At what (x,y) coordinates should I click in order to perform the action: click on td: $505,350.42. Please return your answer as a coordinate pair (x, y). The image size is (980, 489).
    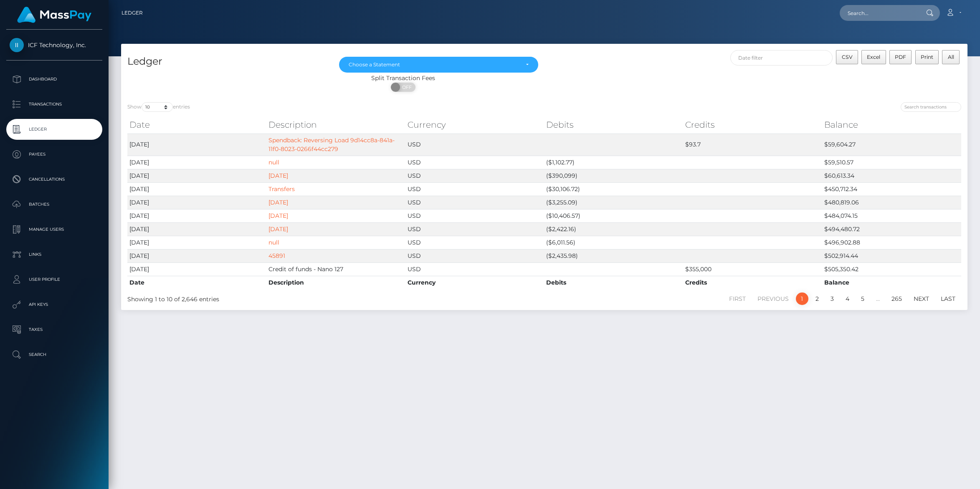
    Looking at the image, I should click on (892, 269).